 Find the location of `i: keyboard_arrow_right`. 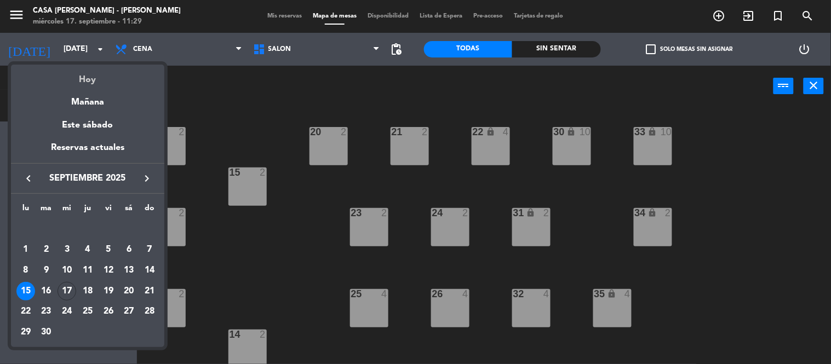

i: keyboard_arrow_right is located at coordinates (147, 179).